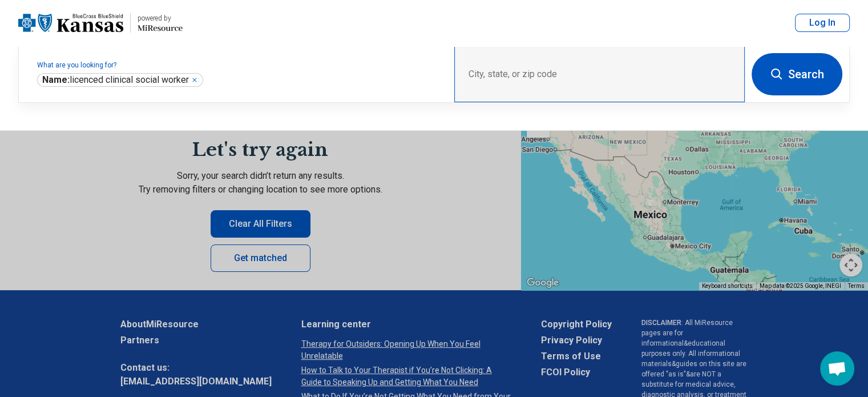 The width and height of the screenshot is (868, 397). Describe the element at coordinates (195, 80) in the screenshot. I see `button: licenced clinical social worker` at that location.